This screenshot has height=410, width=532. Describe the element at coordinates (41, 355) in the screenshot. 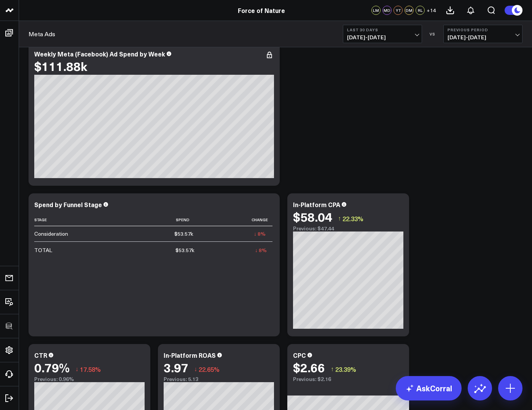

I see `div: CTR` at that location.